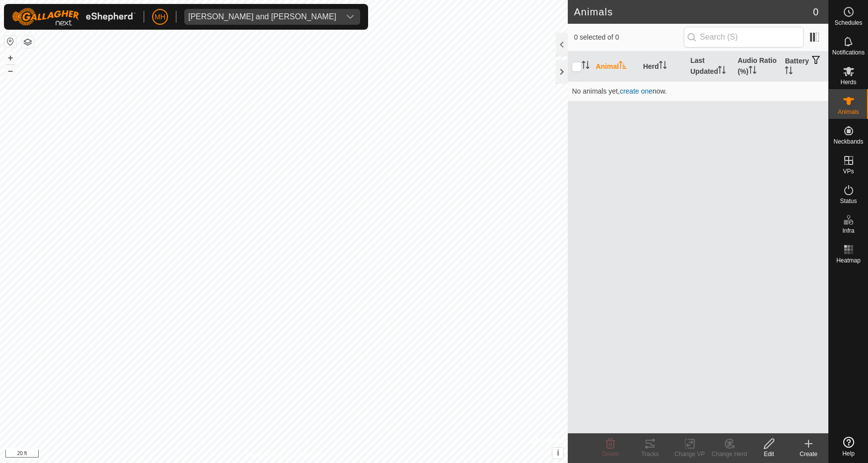  What do you see at coordinates (690, 454) in the screenshot?
I see `div: Change VP` at bounding box center [690, 454].